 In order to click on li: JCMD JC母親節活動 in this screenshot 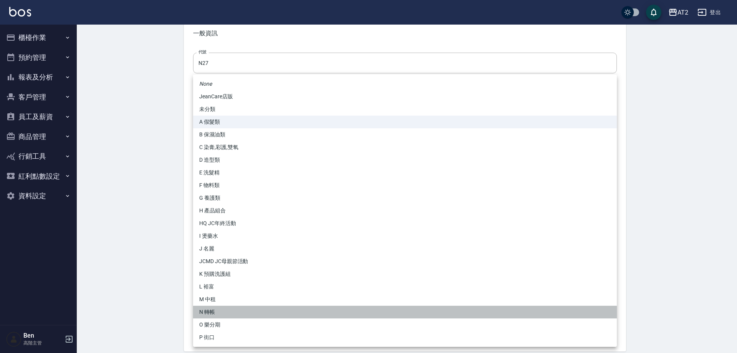, I will do `click(405, 261)`.